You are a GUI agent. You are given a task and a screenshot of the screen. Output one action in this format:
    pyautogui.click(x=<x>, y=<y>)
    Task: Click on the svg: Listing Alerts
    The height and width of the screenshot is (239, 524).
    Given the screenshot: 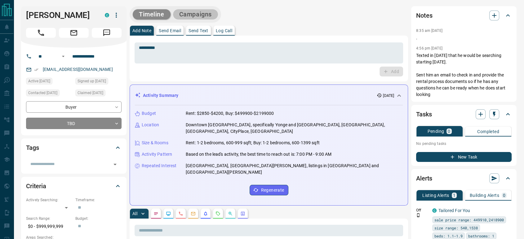 What is the action you would take?
    pyautogui.click(x=205, y=214)
    